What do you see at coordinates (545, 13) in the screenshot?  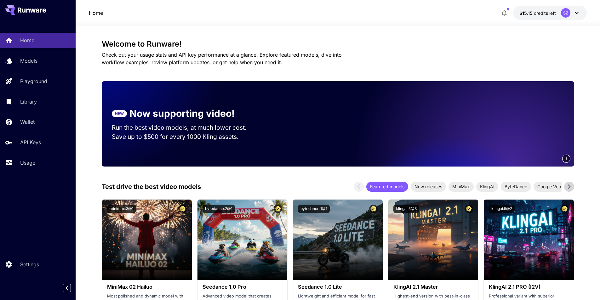 I see `span: credits left` at bounding box center [545, 13].